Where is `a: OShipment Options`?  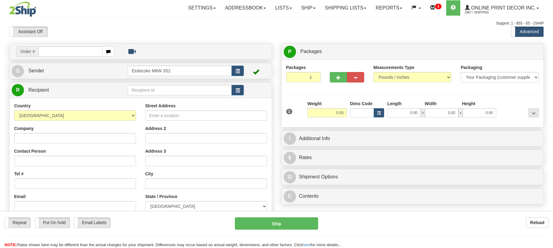 a: OShipment Options is located at coordinates (412, 177).